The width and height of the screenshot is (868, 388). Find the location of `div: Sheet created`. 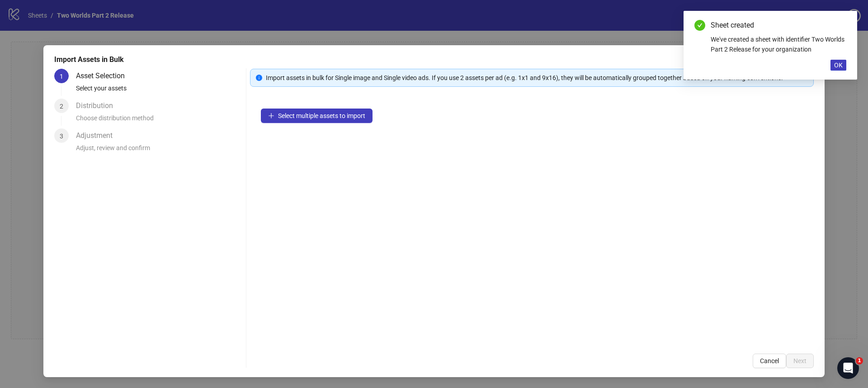

div: Sheet created is located at coordinates (779, 25).